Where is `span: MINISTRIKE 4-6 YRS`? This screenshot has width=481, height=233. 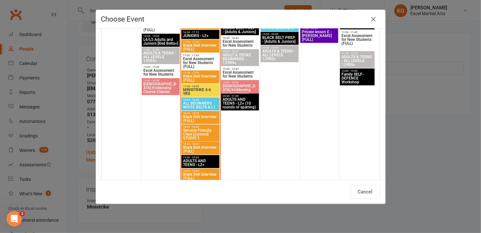 span: MINISTRIKE 4-6 YRS is located at coordinates (201, 92).